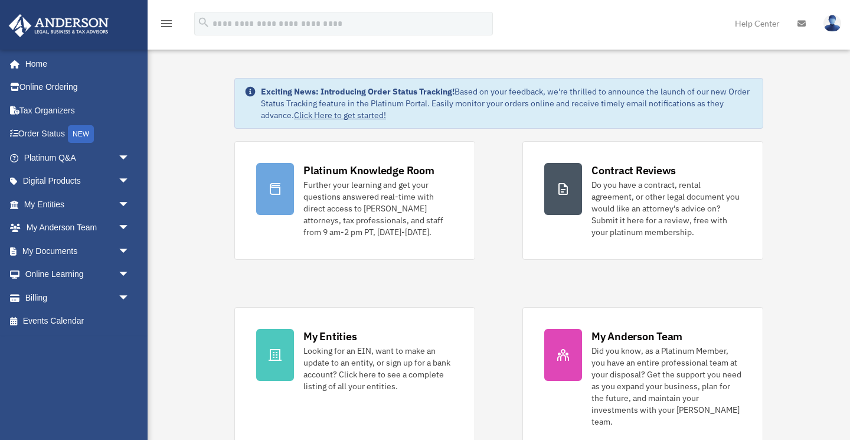 The width and height of the screenshot is (850, 440). I want to click on div: NEW, so click(81, 134).